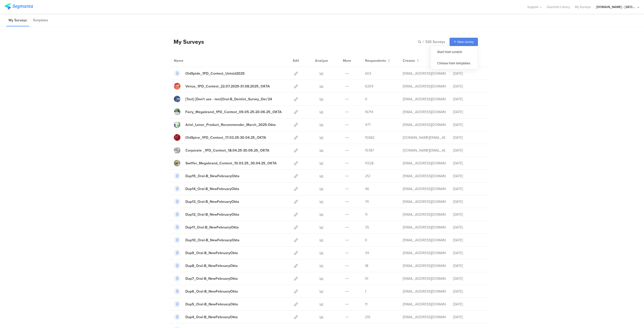 The image size is (644, 328). What do you see at coordinates (211, 253) in the screenshot?
I see `div: Dup9_Oral-B_NewFebruaryOkta` at bounding box center [211, 253].